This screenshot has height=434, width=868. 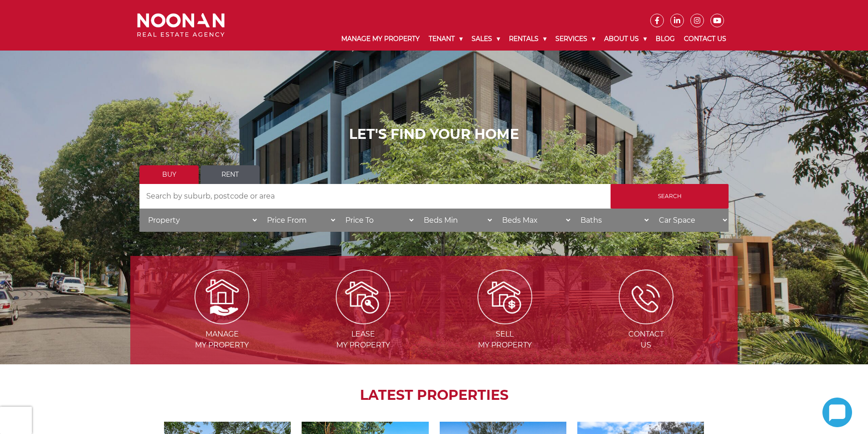 What do you see at coordinates (670, 197) in the screenshot?
I see `input: Search` at bounding box center [670, 197].